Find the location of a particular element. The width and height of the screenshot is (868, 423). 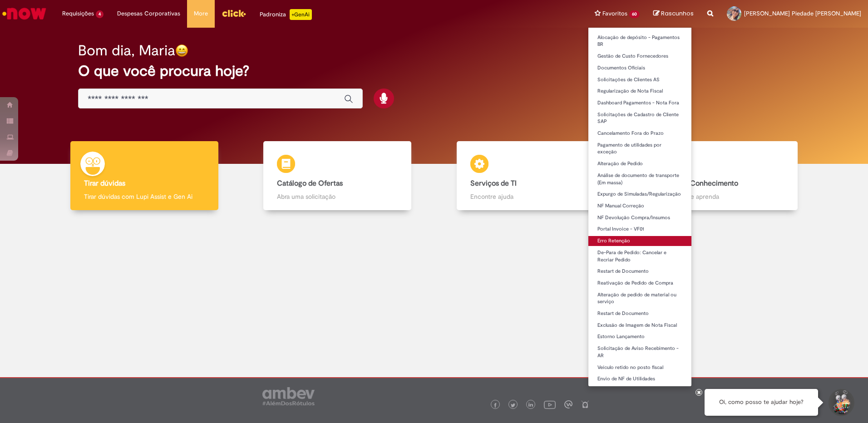

a: Documentos Oficiais is located at coordinates (639, 68).